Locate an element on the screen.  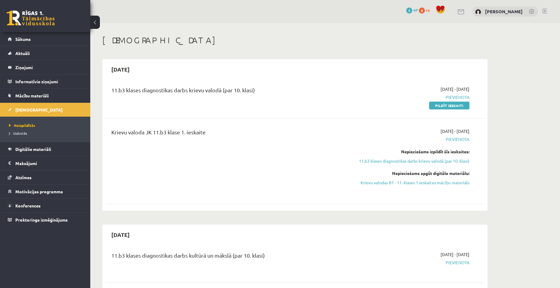
span: Konferences is located at coordinates (28, 206).